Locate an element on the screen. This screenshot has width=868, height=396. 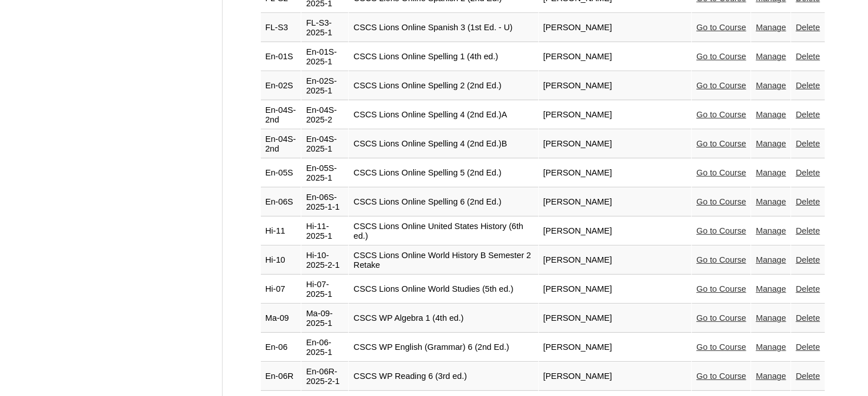
td: En-02S-2025-1 is located at coordinates (324, 86).